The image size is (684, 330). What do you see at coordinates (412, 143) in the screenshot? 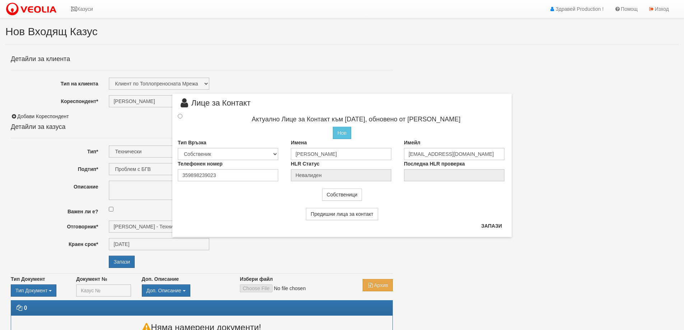
I see `label: Имейл` at bounding box center [412, 143].